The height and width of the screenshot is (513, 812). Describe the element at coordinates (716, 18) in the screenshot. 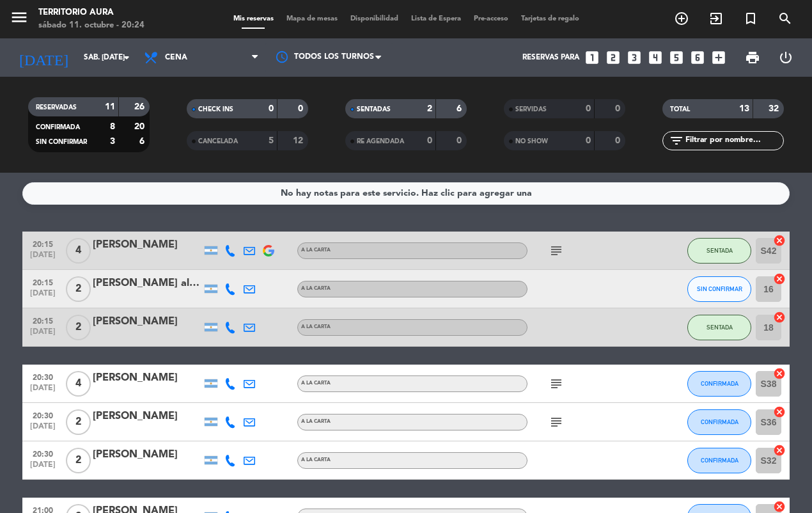

I see `span: WALK IN` at that location.